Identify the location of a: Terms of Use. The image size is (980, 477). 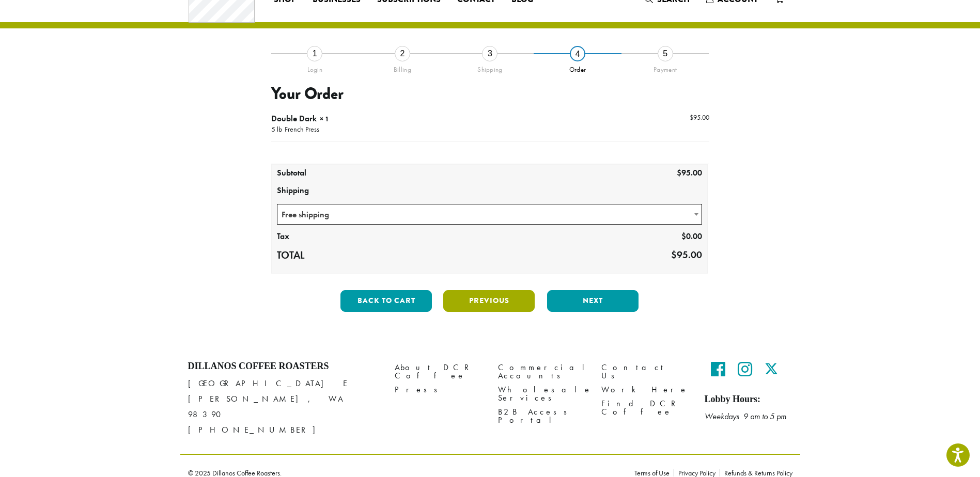
(654, 473).